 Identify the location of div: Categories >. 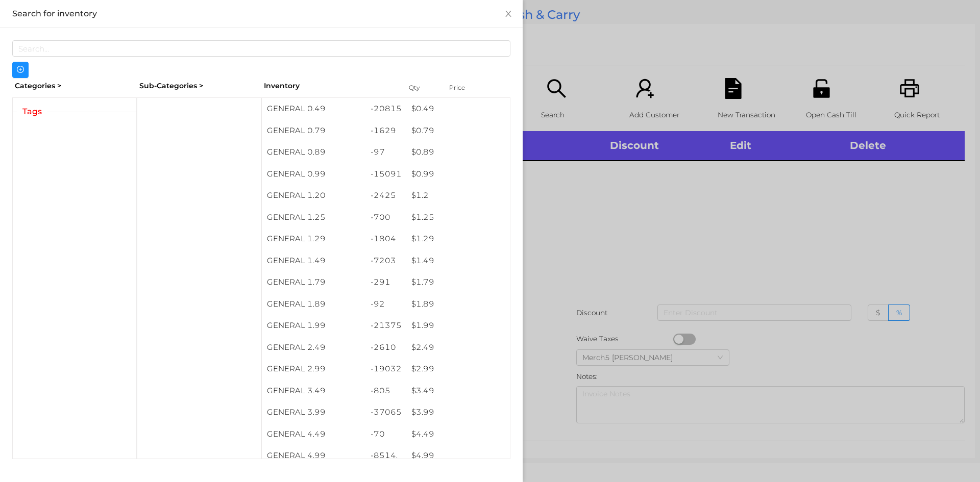
(75, 86).